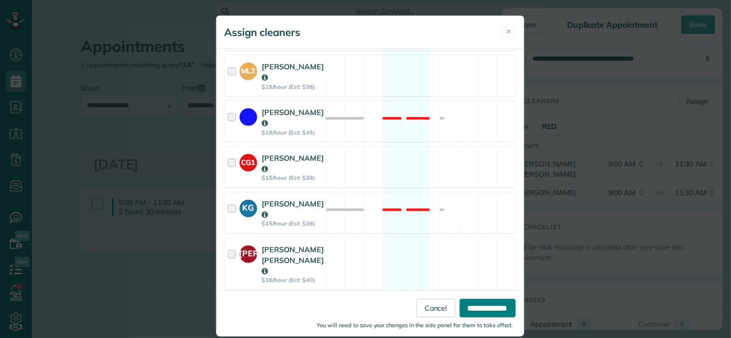 The height and width of the screenshot is (338, 731). What do you see at coordinates (436, 308) in the screenshot?
I see `a: Cancel` at bounding box center [436, 308].